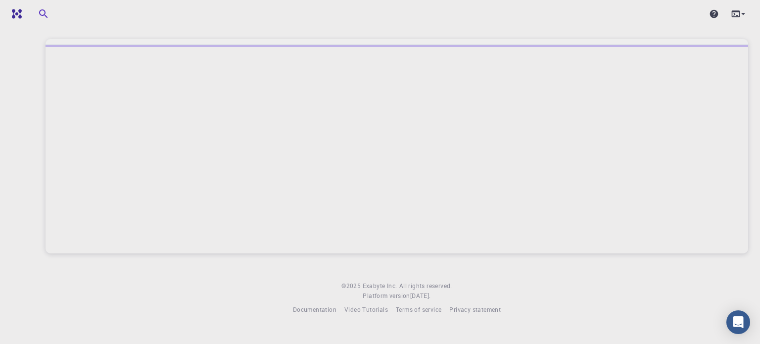 Image resolution: width=760 pixels, height=344 pixels. Describe the element at coordinates (366, 310) in the screenshot. I see `a: Video Tutorials` at that location.